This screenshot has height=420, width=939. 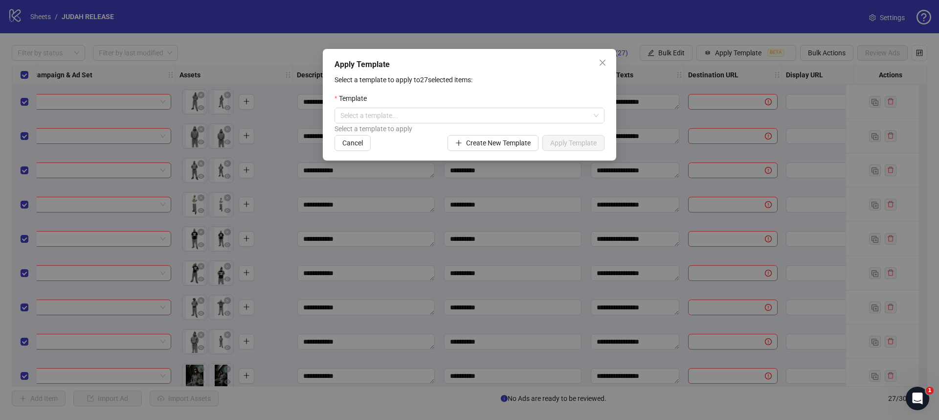 I want to click on button: Create New Template, so click(x=493, y=143).